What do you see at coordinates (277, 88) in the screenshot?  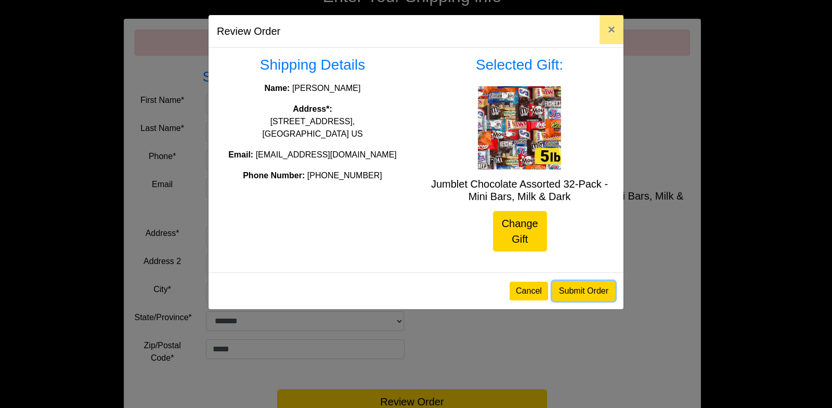 I see `strong: Name:` at bounding box center [277, 88].